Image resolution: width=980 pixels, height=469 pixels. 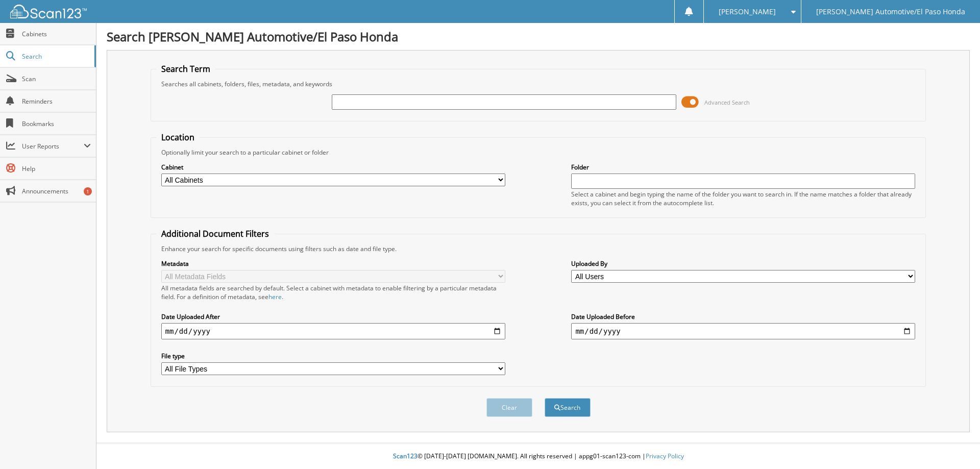 I want to click on div: Select a cabinet and begin typing the name of the folder you want to search in. If the name match..., so click(x=743, y=199).